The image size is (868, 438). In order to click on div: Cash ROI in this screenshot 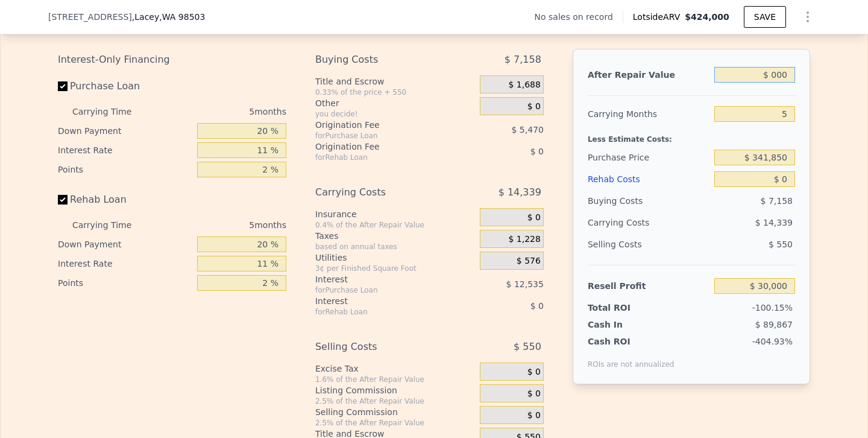, I will do `click(631, 341)`.